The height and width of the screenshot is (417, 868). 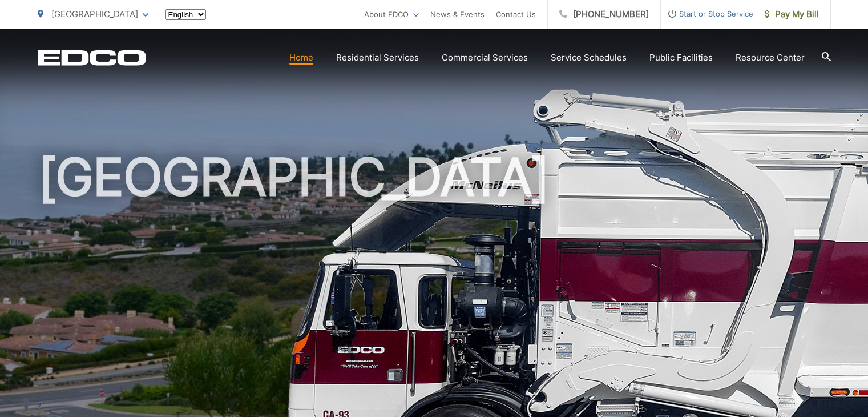 What do you see at coordinates (792, 14) in the screenshot?
I see `span: Pay My Bill` at bounding box center [792, 14].